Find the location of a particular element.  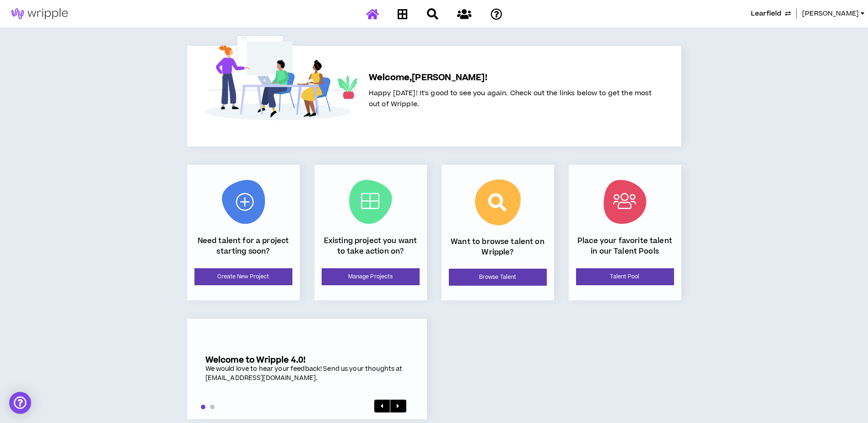

img: New Project is located at coordinates (243, 202).